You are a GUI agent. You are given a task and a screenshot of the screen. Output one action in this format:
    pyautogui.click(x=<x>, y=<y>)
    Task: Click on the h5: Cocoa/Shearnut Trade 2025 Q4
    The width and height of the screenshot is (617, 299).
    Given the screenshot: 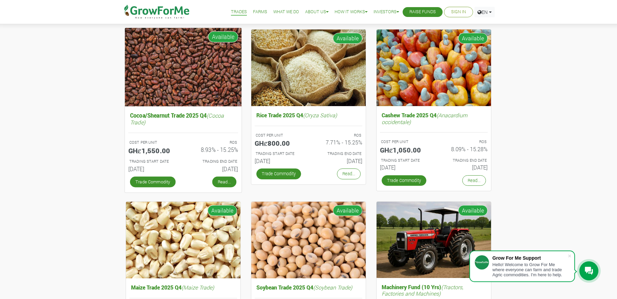 What is the action you would take?
    pyautogui.click(x=183, y=118)
    